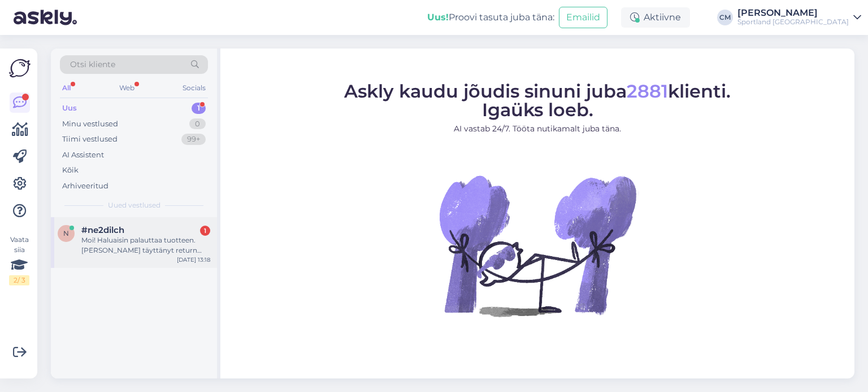 This screenshot has width=868, height=392. What do you see at coordinates (538, 100) in the screenshot?
I see `span: Askly kaudu jõudis sinuni juba klienti. Igaüks loeb.` at bounding box center [538, 100].